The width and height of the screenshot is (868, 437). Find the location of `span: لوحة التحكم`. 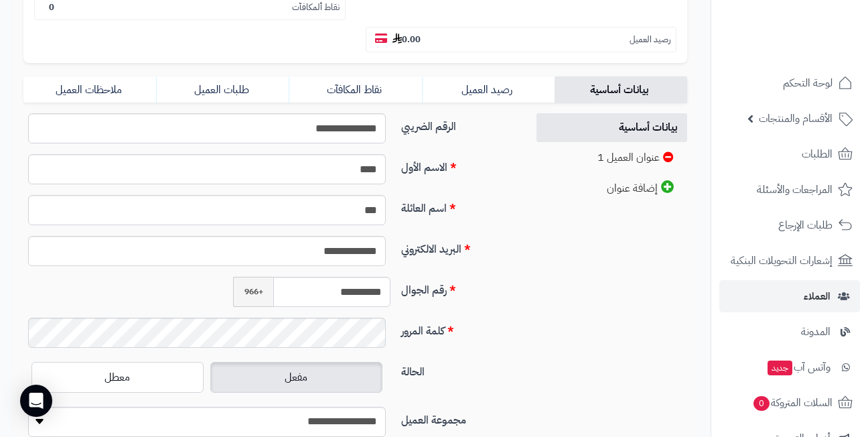

span: لوحة التحكم is located at coordinates (808, 83).